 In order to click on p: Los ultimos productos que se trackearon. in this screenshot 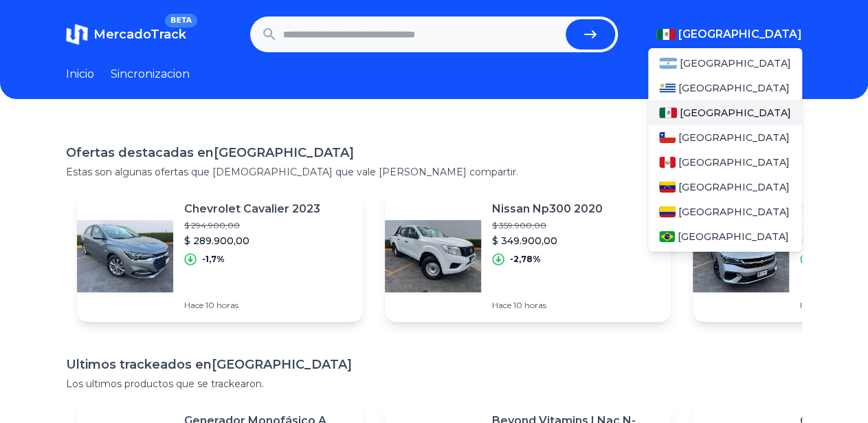, I will do `click(434, 383)`.